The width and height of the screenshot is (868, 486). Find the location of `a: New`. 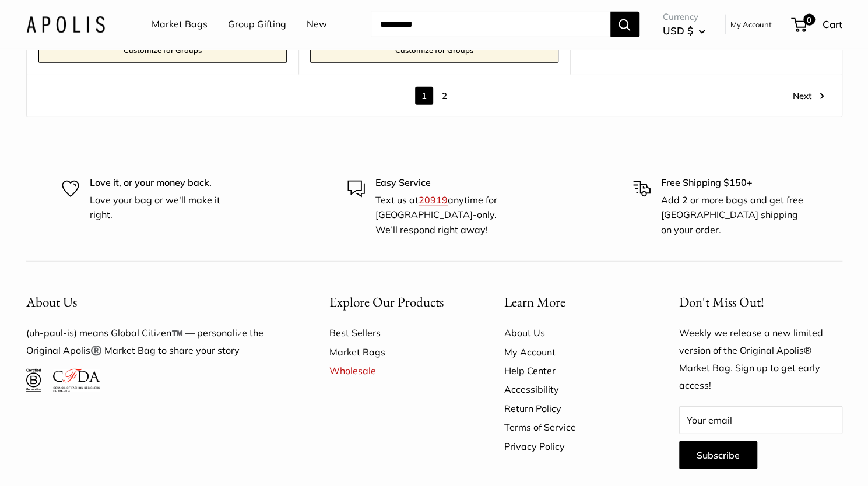

a: New is located at coordinates (316, 24).